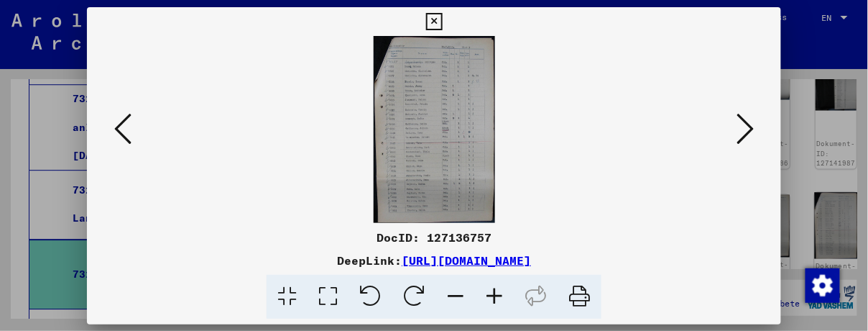  I want to click on div: Ändra samtycke, so click(822, 285).